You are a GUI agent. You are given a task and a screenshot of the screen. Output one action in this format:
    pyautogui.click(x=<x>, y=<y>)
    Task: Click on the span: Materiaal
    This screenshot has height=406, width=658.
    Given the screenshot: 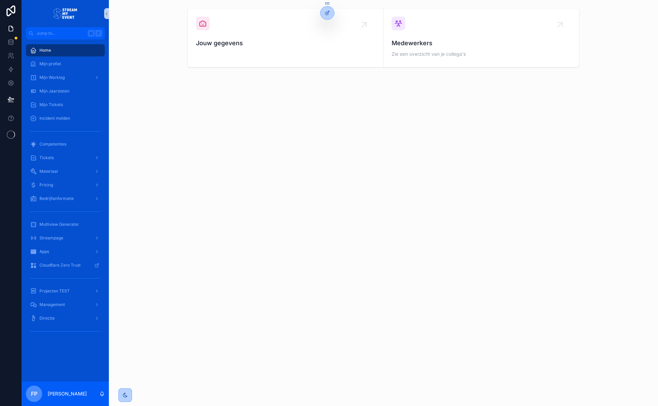 What is the action you would take?
    pyautogui.click(x=49, y=171)
    